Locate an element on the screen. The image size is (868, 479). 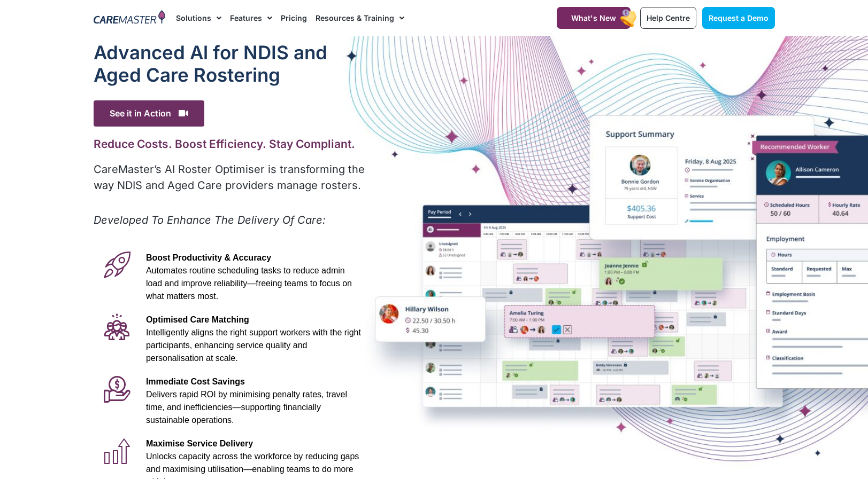
a: Request a Demo is located at coordinates (739, 17).